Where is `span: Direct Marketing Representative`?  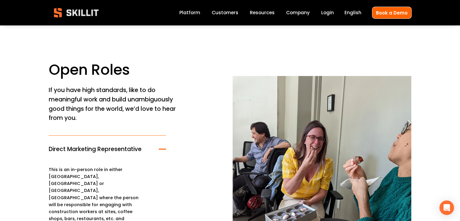 span: Direct Marketing Representative is located at coordinates (104, 149).